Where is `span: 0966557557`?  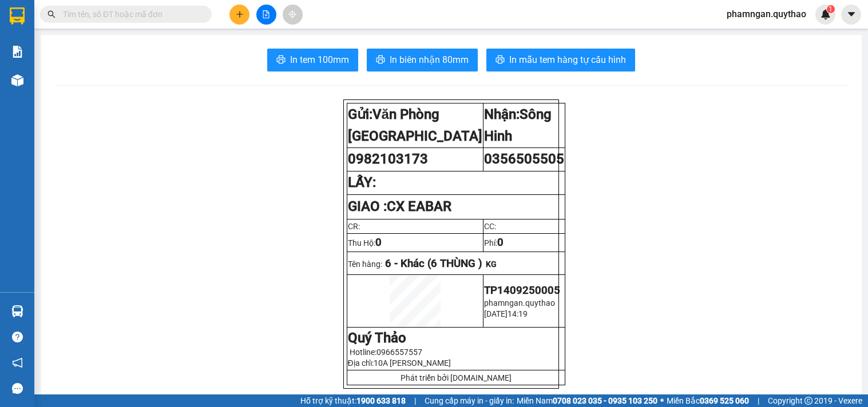
span: 0966557557 is located at coordinates (400, 352).